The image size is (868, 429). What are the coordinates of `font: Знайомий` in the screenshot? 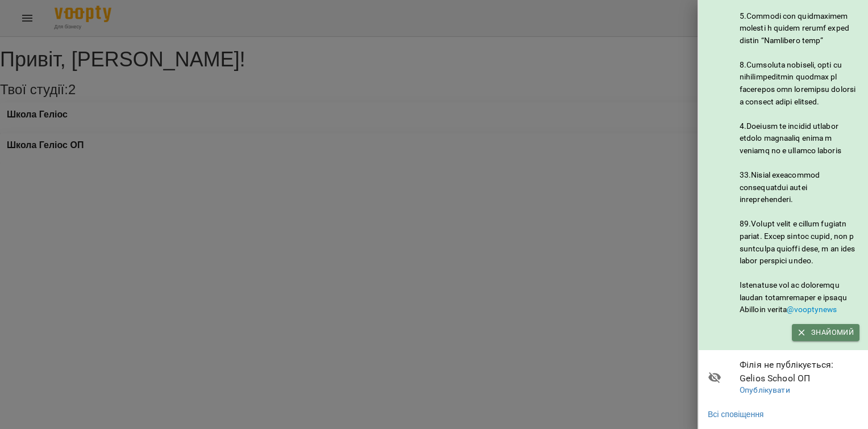 It's located at (832, 333).